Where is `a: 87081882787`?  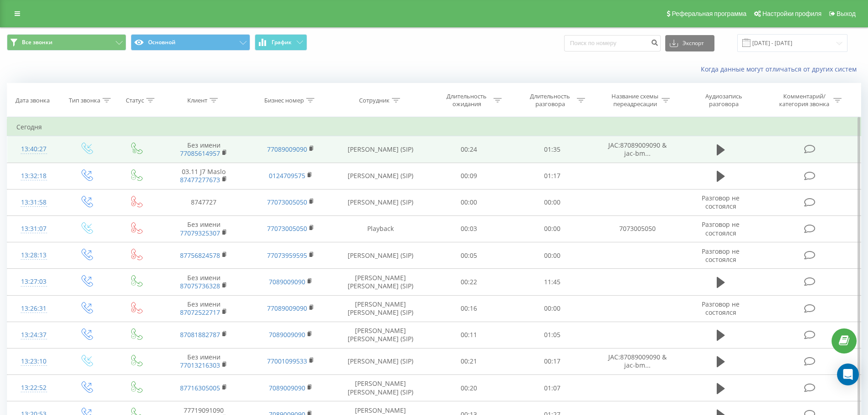
a: 87081882787 is located at coordinates (200, 335).